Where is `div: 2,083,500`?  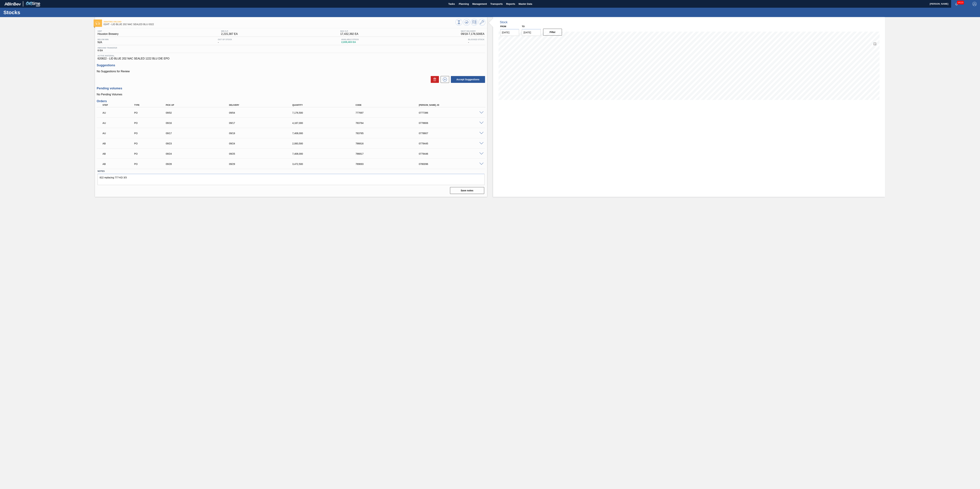 div: 2,083,500 is located at coordinates (329, 144).